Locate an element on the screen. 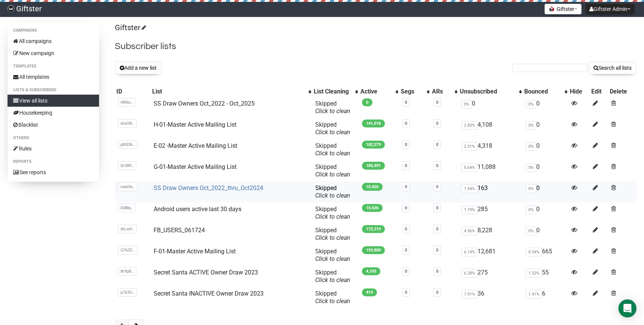 Image resolution: width=644 pixels, height=325 pixels. button: Giftster is located at coordinates (563, 9).